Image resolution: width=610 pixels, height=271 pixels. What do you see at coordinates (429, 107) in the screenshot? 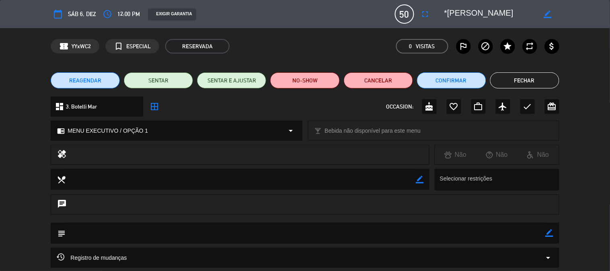
I see `i: cake` at bounding box center [429, 107].